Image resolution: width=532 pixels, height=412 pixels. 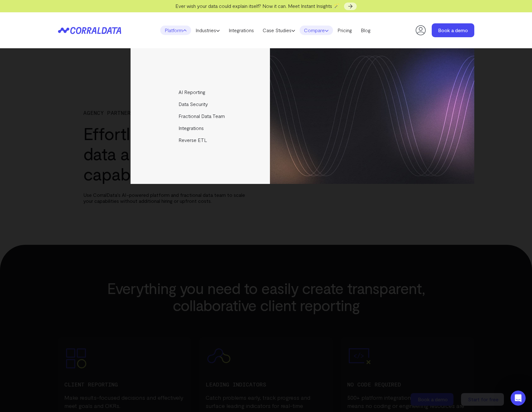 I want to click on span: Ever wish your data could explain itself? Now it can. Meet Instant Insights 🪄, so click(x=257, y=6).